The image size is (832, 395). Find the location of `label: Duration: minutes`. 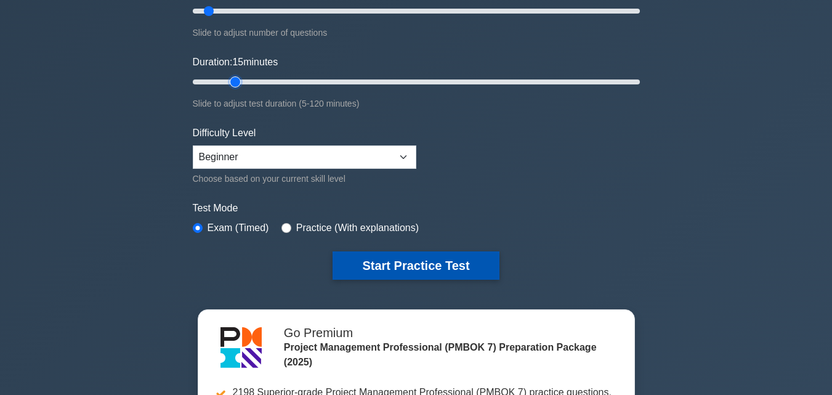

label: Duration: minutes is located at coordinates (235, 62).